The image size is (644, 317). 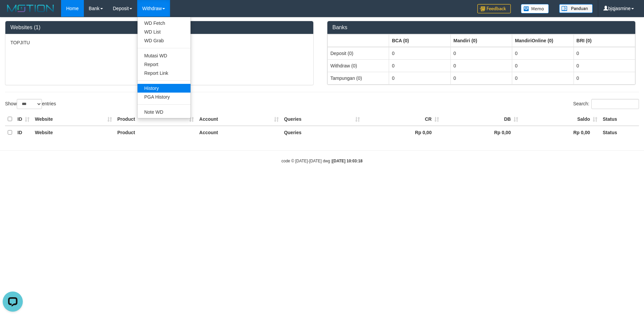 I want to click on select: Showentries, so click(x=29, y=104).